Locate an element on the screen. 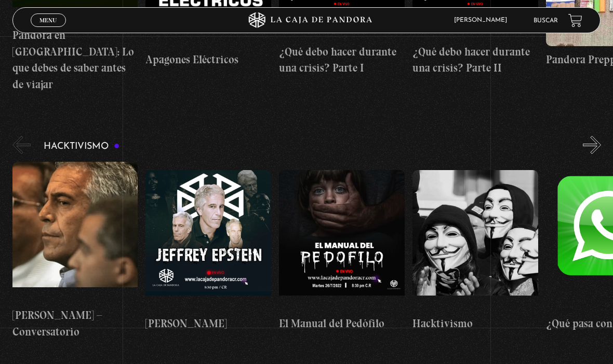 The width and height of the screenshot is (613, 364). a: Hacktivismo is located at coordinates (475, 251).